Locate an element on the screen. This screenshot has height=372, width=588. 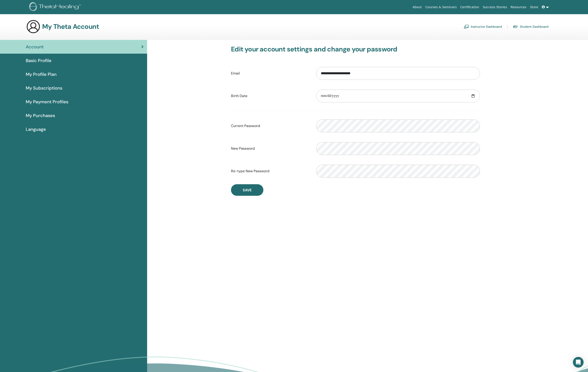
a: Success Stories is located at coordinates (495, 7).